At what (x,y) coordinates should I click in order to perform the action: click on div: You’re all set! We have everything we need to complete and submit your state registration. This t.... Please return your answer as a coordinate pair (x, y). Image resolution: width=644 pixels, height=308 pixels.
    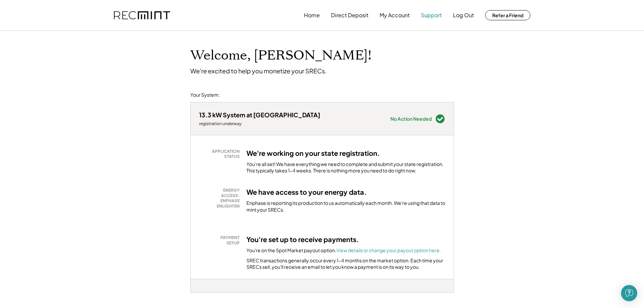
    Looking at the image, I should click on (345, 167).